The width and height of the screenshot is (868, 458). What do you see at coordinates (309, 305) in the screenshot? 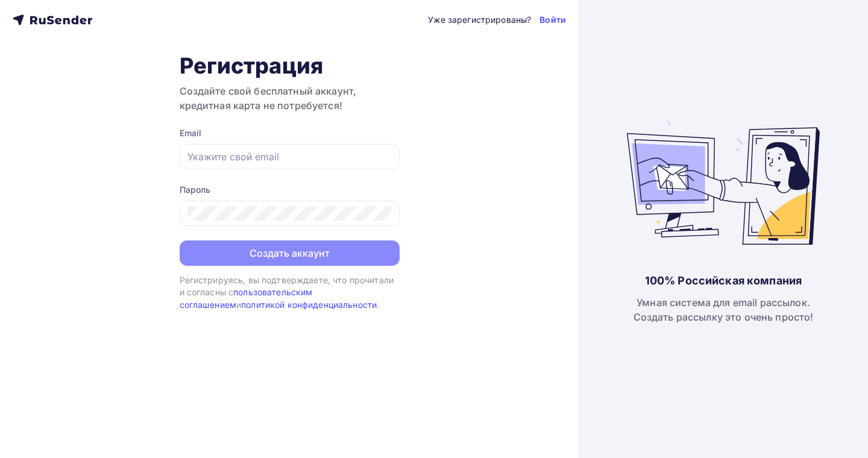
I see `a: политикой конфиденциальности` at bounding box center [309, 305].